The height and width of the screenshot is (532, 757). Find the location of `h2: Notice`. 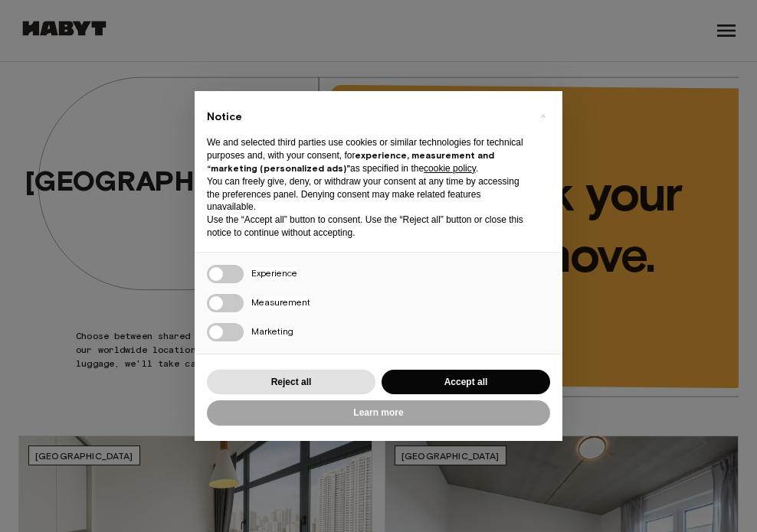

h2: Notice is located at coordinates (366, 117).